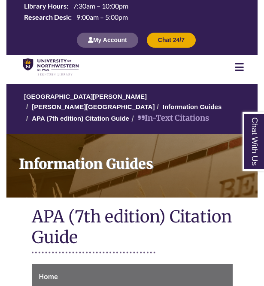 Image resolution: width=264 pixels, height=286 pixels. Describe the element at coordinates (102, 17) in the screenshot. I see `span: 9:00am – 5:00pm` at that location.